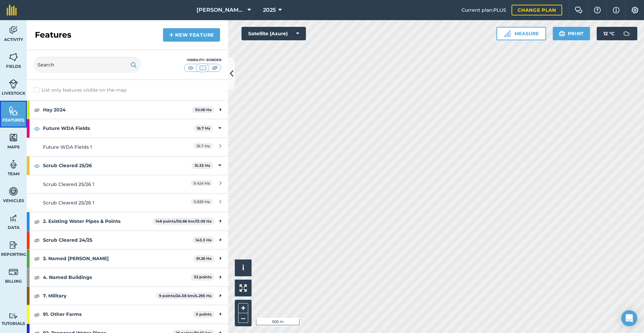 The height and width of the screenshot is (333, 644). What do you see at coordinates (185, 296) in the screenshot?
I see `strong: 9 points / 24.58 km / 4.295 Ha` at bounding box center [185, 296].